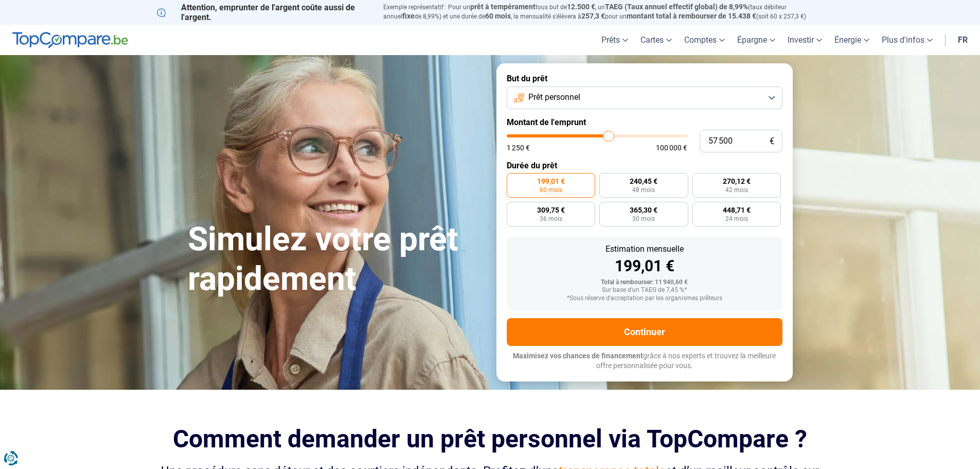 The height and width of the screenshot is (469, 980). I want to click on a: Investir, so click(804, 40).